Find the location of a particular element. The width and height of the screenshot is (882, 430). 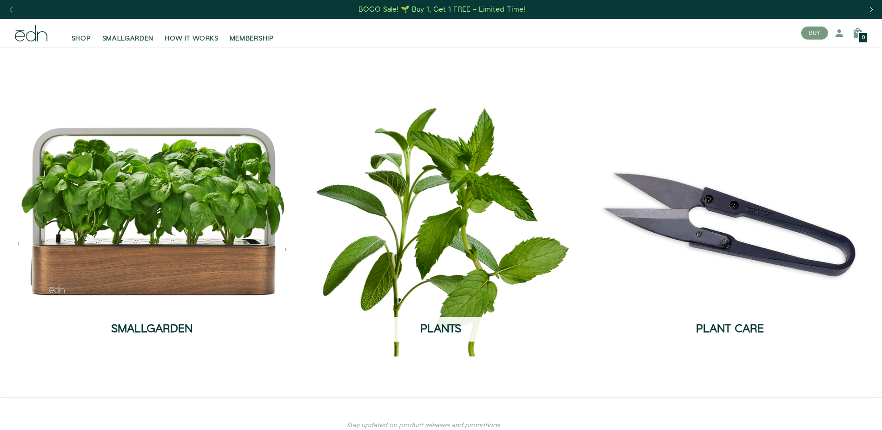

em: Stay updated on product releases and promotions is located at coordinates (423, 425).